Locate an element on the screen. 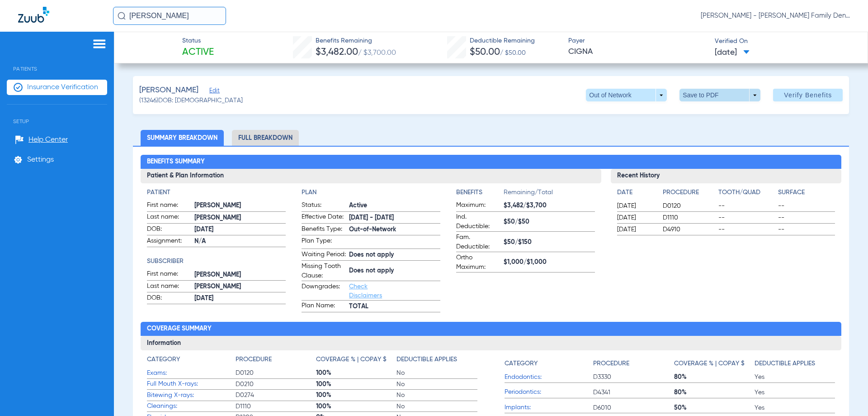 The image size is (868, 416). h4: Patient is located at coordinates (216, 192).